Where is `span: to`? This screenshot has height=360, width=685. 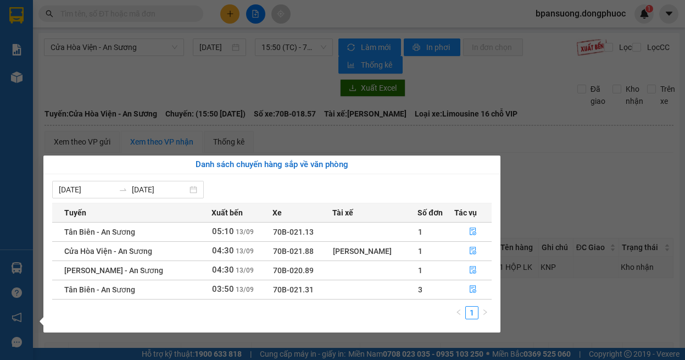 span: to is located at coordinates (123, 190).